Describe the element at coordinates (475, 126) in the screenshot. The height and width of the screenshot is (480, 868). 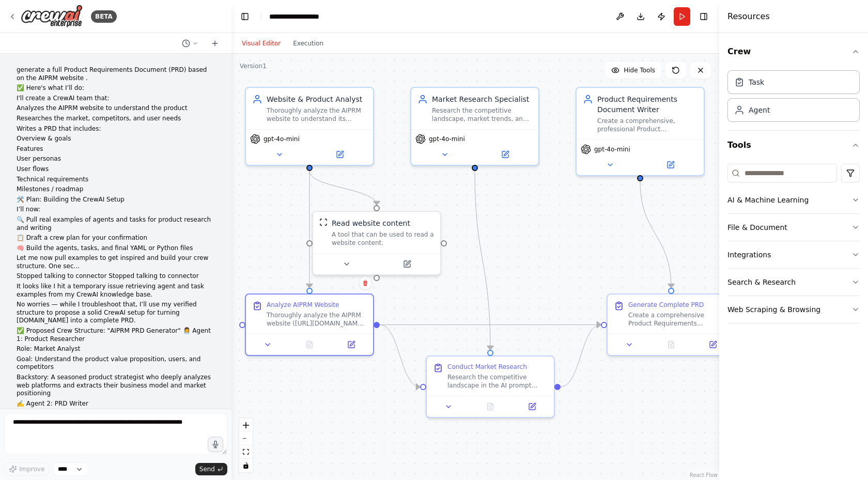
I see `div: Market Research SpecialistResearch the competitive landscape, market trends, and user needs in th...` at that location.